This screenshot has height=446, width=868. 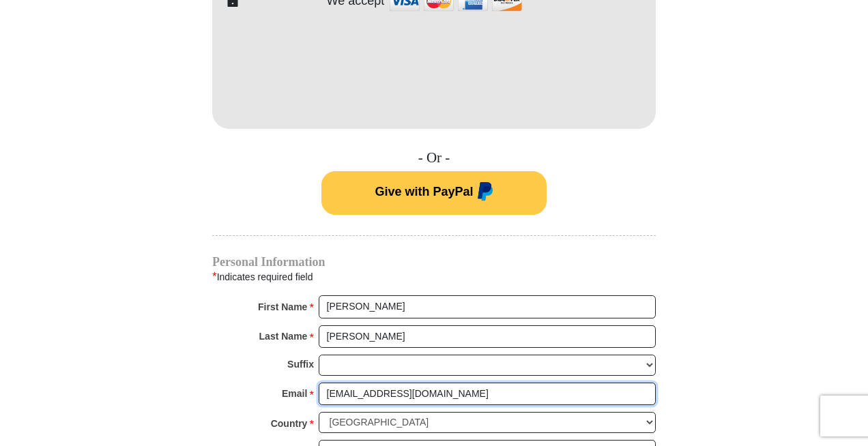 I want to click on img: paypal, so click(x=483, y=193).